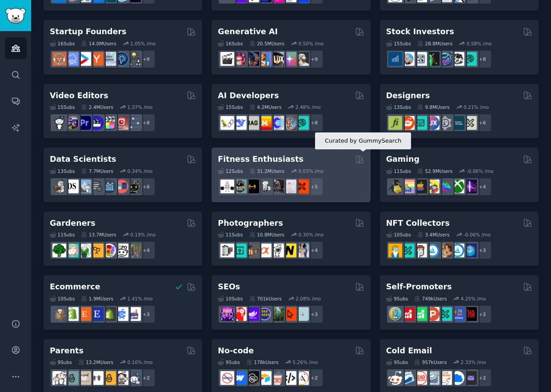 This screenshot has height=392, width=551. Describe the element at coordinates (252, 123) in the screenshot. I see `img: Rag` at that location.